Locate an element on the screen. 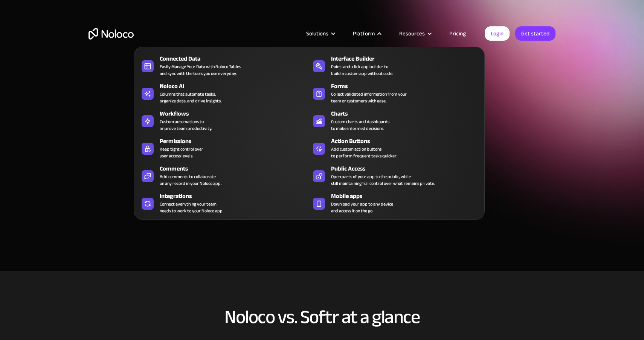  a: ChartsCustom charts and dashboardsto make informed decisions. is located at coordinates (394, 121).